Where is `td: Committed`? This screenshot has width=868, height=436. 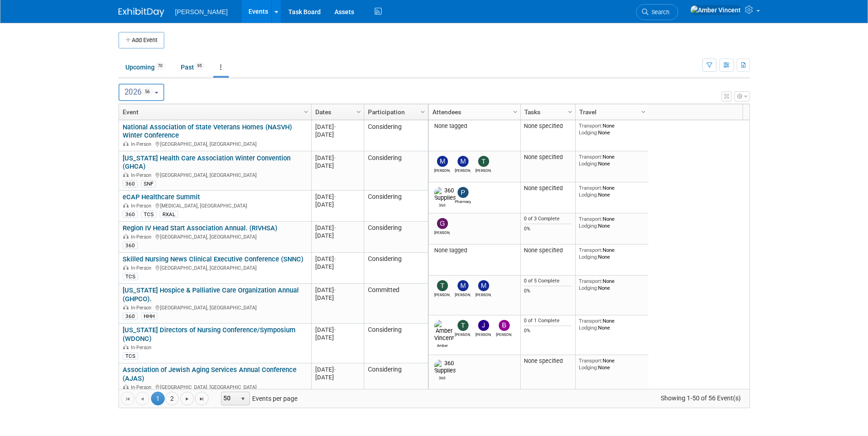 td: Committed is located at coordinates (396, 304).